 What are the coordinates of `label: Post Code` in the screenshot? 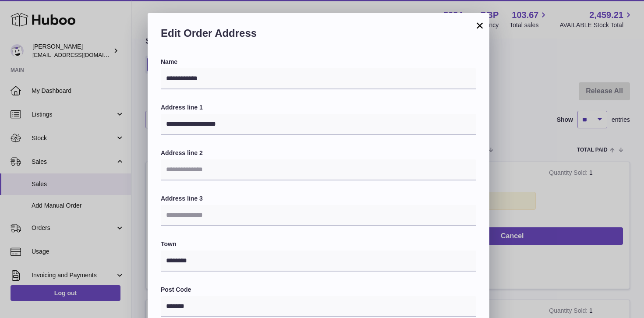 It's located at (319, 290).